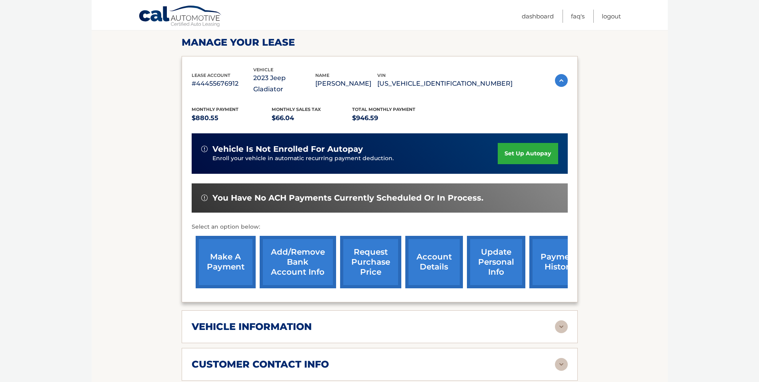 The image size is (759, 382). What do you see at coordinates (528, 153) in the screenshot?
I see `a: set up autopay` at bounding box center [528, 153].